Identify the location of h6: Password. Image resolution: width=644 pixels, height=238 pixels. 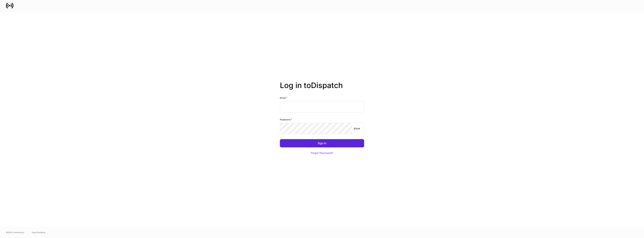
(286, 120).